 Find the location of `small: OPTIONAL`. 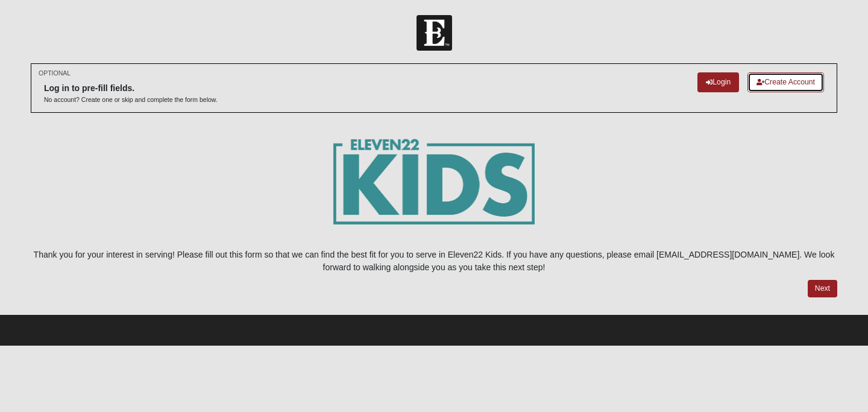

small: OPTIONAL is located at coordinates (54, 73).